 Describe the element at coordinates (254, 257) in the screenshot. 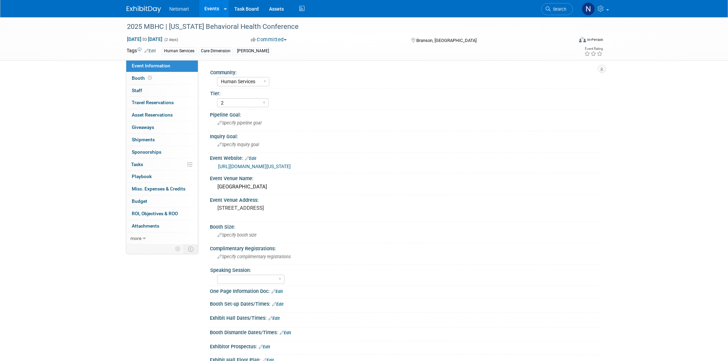

I see `span: Specify complimentary registrations` at that location.